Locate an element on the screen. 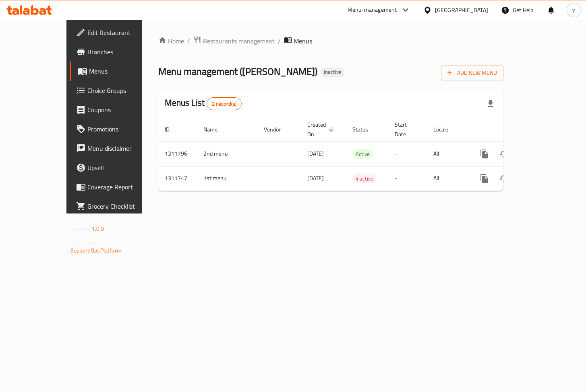 This screenshot has height=392, width=586. a: Menu disclaimer is located at coordinates (117, 149).